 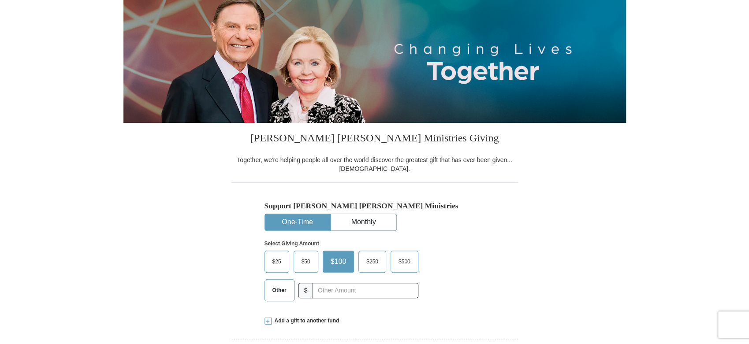 I want to click on span: $250, so click(x=372, y=262).